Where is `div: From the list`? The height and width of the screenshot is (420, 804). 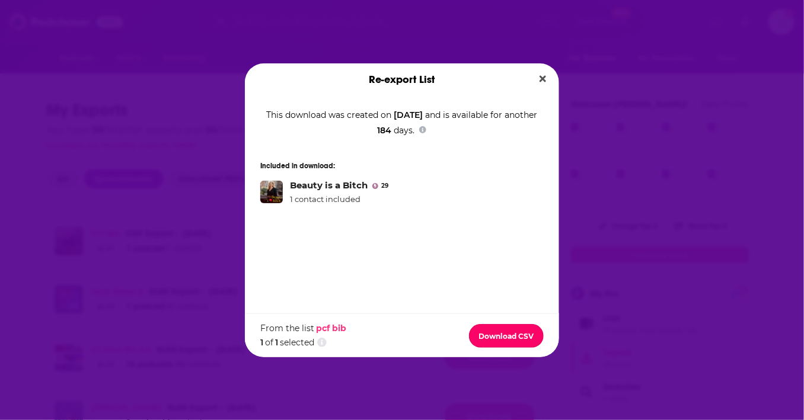
div: From the list is located at coordinates (303, 330).